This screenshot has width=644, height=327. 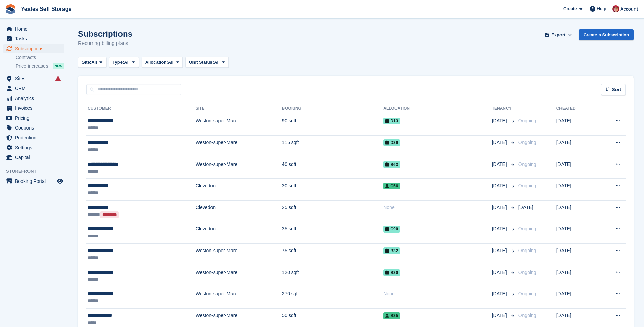 What do you see at coordinates (629, 9) in the screenshot?
I see `span: Account` at bounding box center [629, 9].